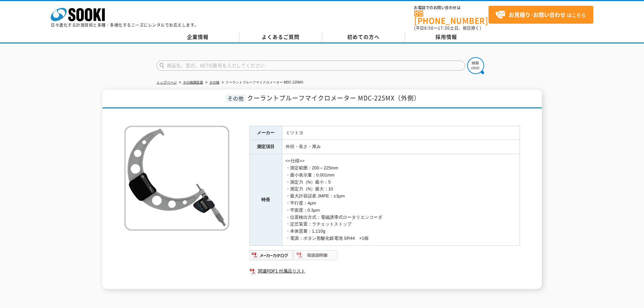  Describe the element at coordinates (266, 147) in the screenshot. I see `th: 測定項目` at that location.